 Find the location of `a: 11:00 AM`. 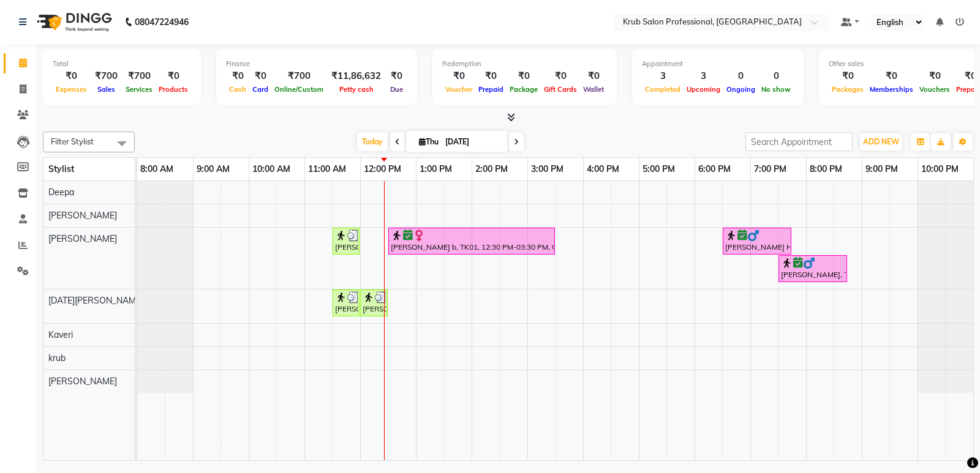

a: 11:00 AM is located at coordinates (327, 169).